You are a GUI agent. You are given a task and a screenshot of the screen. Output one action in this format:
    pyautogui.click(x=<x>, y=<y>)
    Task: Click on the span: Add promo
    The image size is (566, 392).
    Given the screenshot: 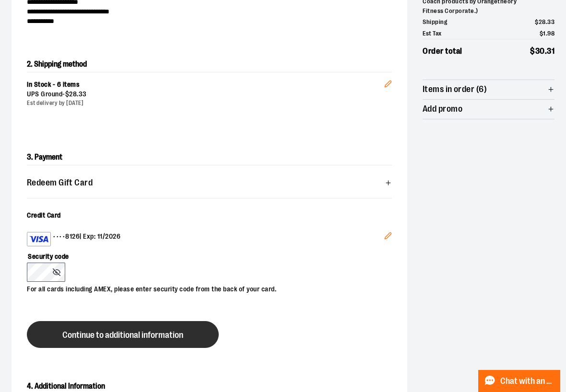 What is the action you would take?
    pyautogui.click(x=442, y=109)
    